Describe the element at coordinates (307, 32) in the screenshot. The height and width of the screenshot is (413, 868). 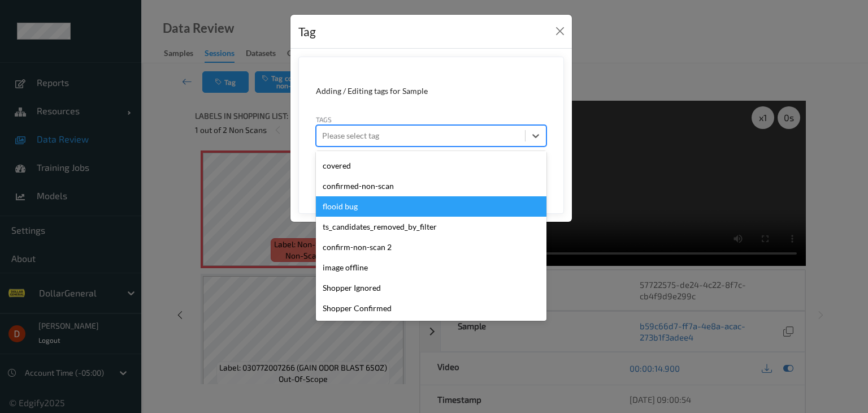
I see `div: Tag` at that location.